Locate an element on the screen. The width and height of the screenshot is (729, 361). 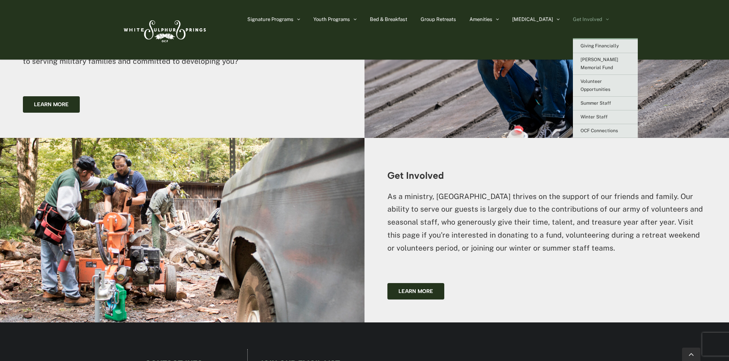
span: Bed & Breakfast is located at coordinates (389, 19).